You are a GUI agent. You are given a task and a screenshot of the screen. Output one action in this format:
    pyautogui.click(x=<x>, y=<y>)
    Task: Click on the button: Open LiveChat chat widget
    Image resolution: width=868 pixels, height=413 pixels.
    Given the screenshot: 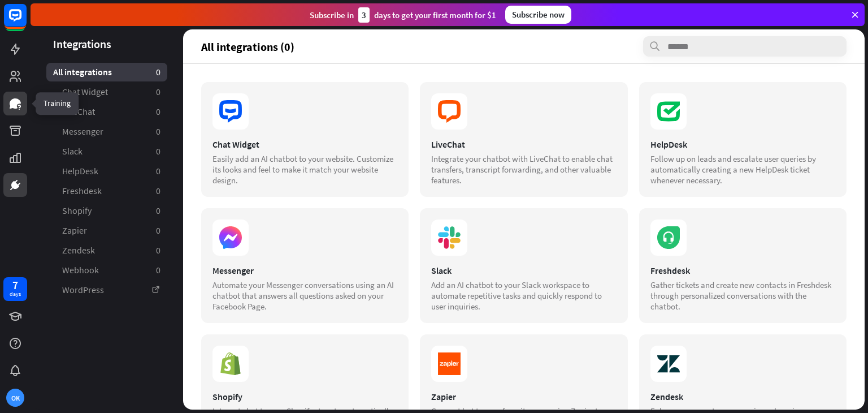 What is the action you would take?
    pyautogui.click(x=26, y=22)
    